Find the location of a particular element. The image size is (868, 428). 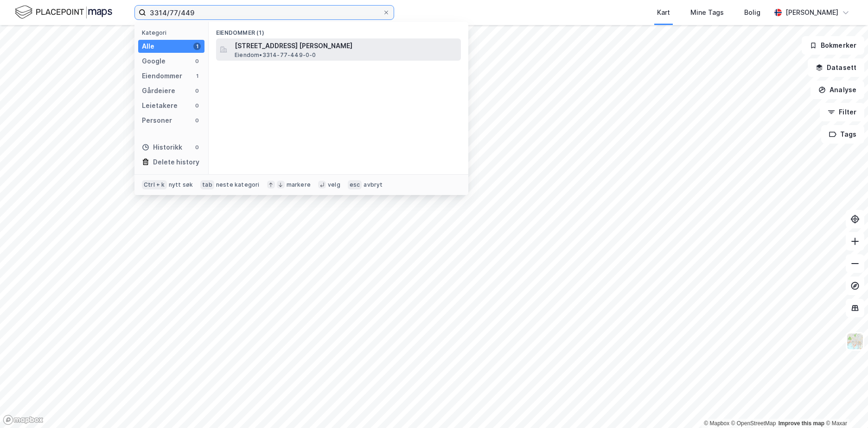

img: Z is located at coordinates (855, 342).